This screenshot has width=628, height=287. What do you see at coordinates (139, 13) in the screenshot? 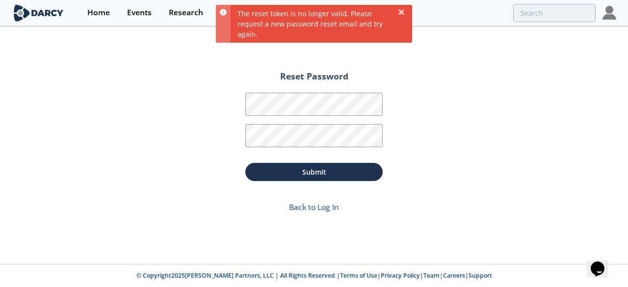
I see `div: Events` at bounding box center [139, 13].